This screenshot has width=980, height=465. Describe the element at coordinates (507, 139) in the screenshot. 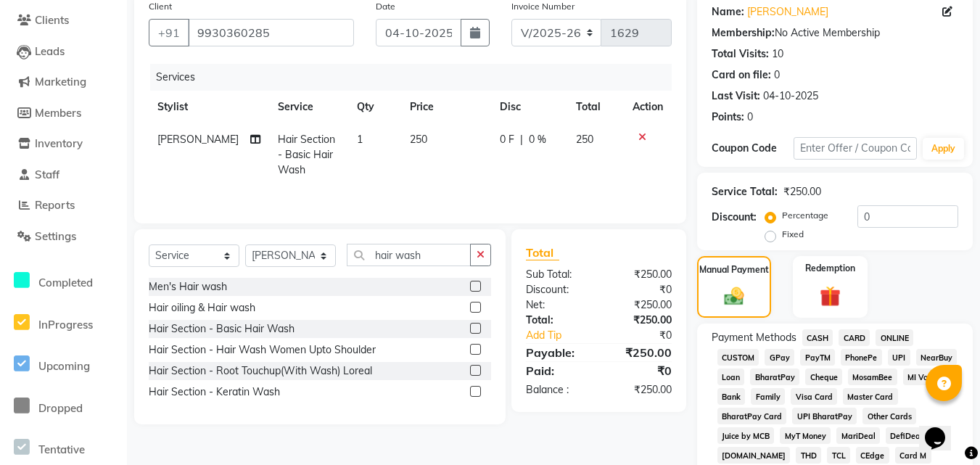

I see `span: 0 F` at that location.